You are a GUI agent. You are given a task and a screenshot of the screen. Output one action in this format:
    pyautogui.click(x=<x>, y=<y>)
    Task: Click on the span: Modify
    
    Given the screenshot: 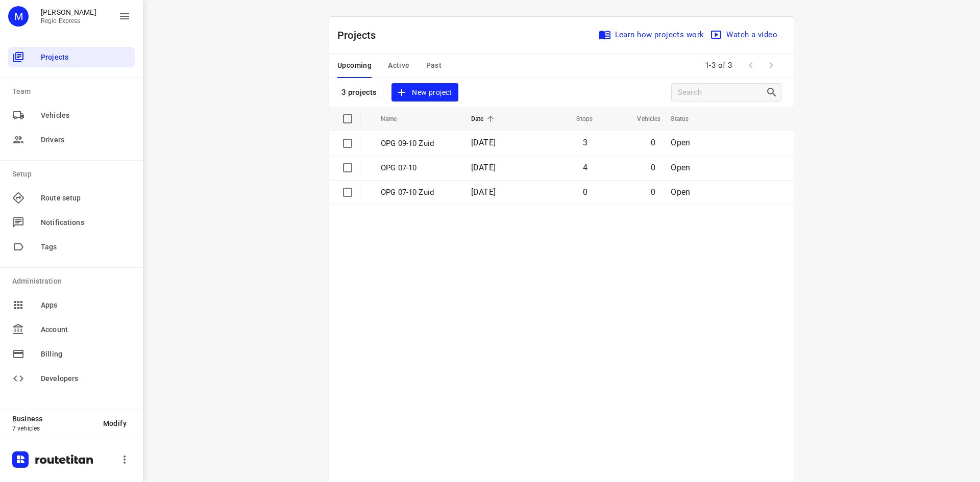 What is the action you would take?
    pyautogui.click(x=115, y=423)
    